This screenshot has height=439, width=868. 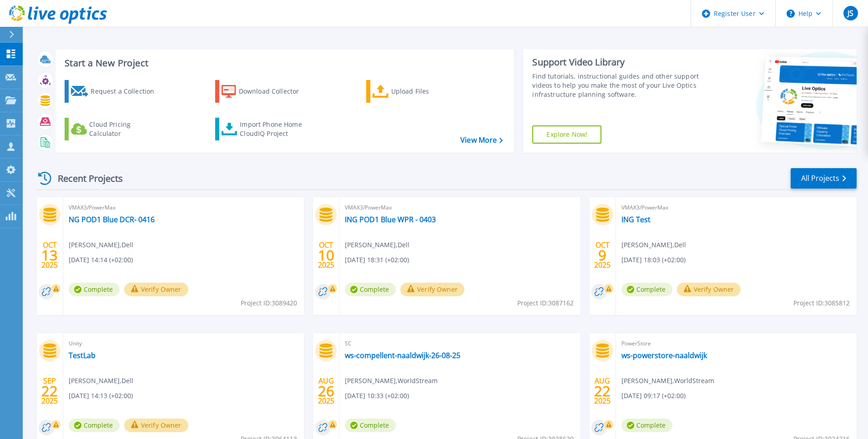 I want to click on a: TestLab, so click(x=82, y=355).